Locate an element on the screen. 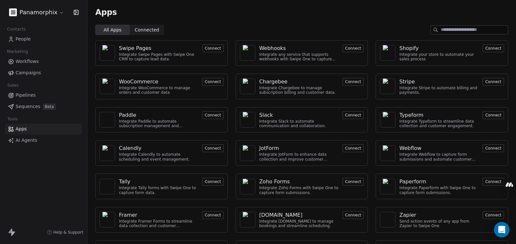 This screenshot has width=516, height=244. a: Chargebee is located at coordinates (299, 82).